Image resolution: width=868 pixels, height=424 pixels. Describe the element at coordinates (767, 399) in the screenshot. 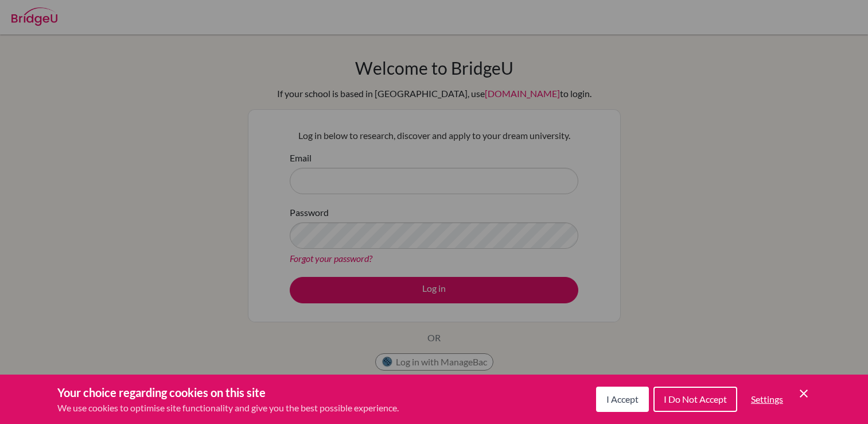

I see `button: Settings` at that location.